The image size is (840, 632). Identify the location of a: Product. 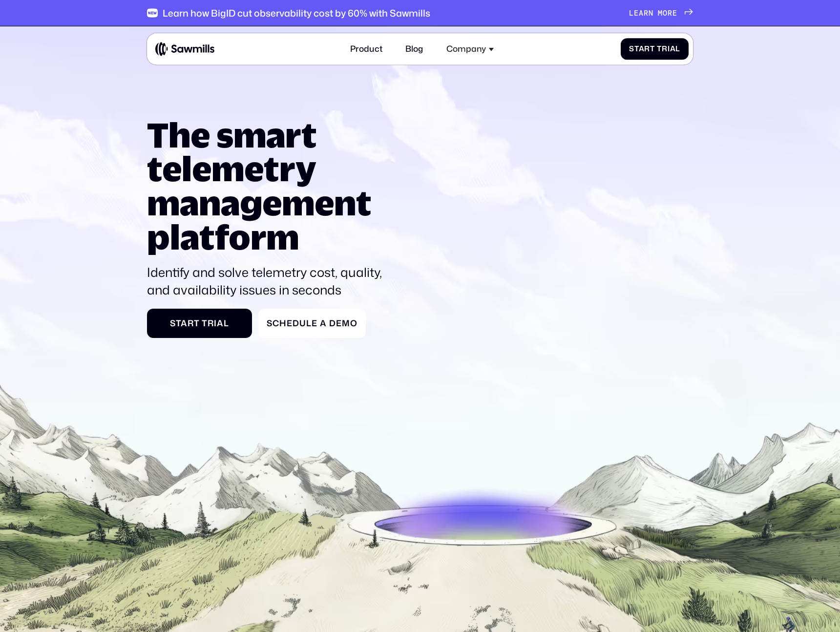
(366, 48).